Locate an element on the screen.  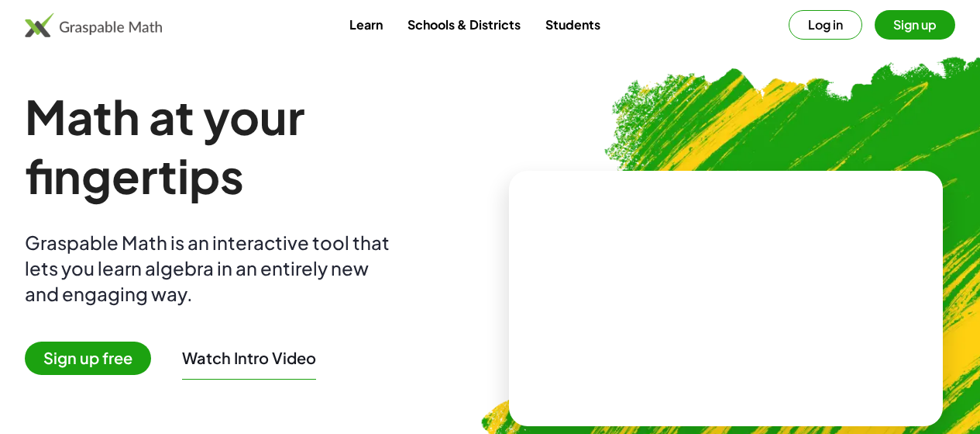
div: Graspable Math is an interactive tool that lets you learn algebra in an entirely new and engaging... is located at coordinates (211, 268).